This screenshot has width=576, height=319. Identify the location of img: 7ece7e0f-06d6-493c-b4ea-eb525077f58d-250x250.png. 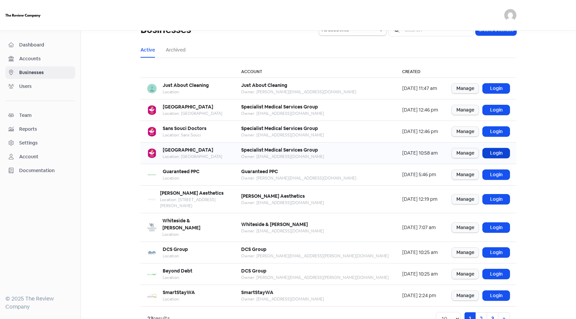
(152, 110).